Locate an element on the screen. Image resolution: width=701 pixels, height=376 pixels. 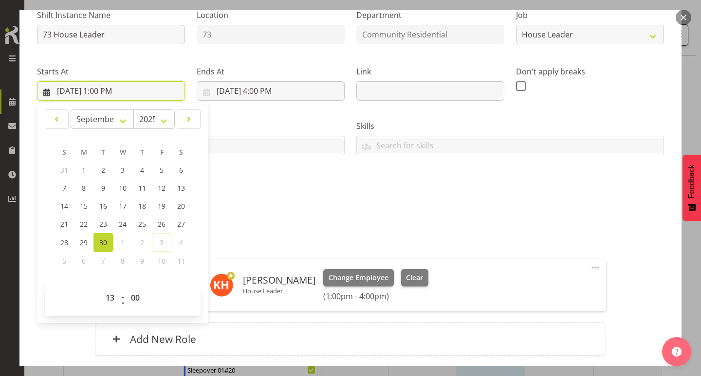
a: 2 is located at coordinates (103, 170).